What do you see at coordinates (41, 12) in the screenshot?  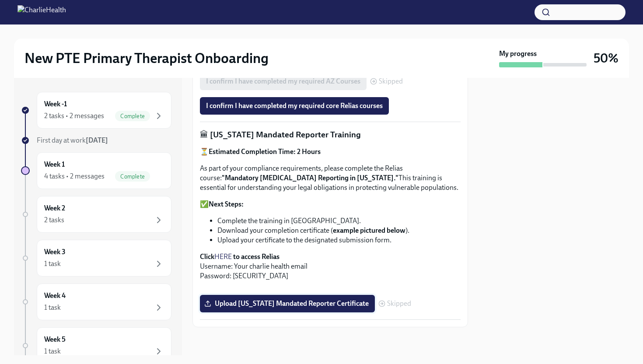 I see `img: CharlieHealth` at bounding box center [41, 12].